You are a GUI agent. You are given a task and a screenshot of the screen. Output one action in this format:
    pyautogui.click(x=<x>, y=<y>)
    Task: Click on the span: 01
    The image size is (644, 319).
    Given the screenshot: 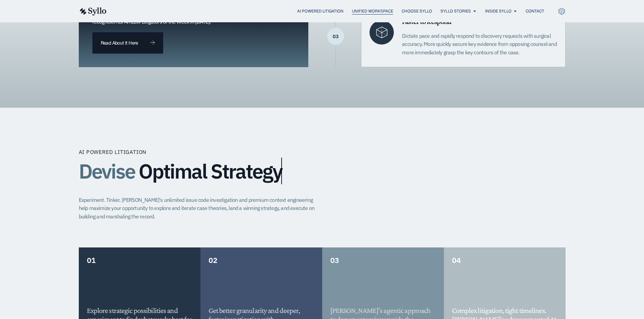 What is the action you would take?
    pyautogui.click(x=91, y=260)
    